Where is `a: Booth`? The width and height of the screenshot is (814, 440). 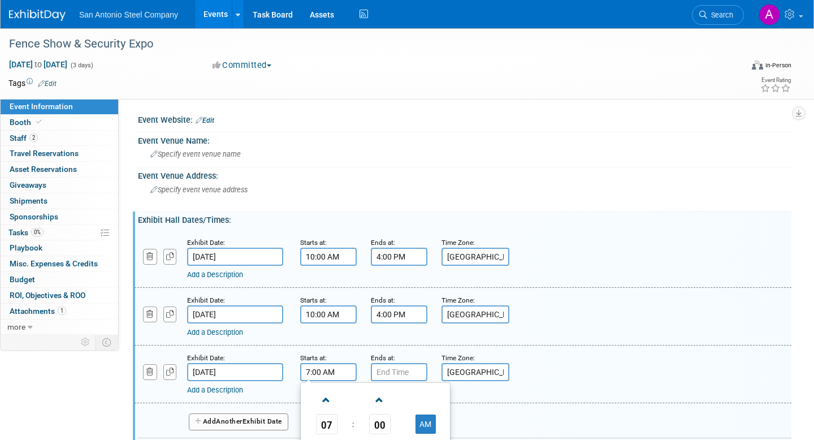
a: Booth is located at coordinates (59, 122).